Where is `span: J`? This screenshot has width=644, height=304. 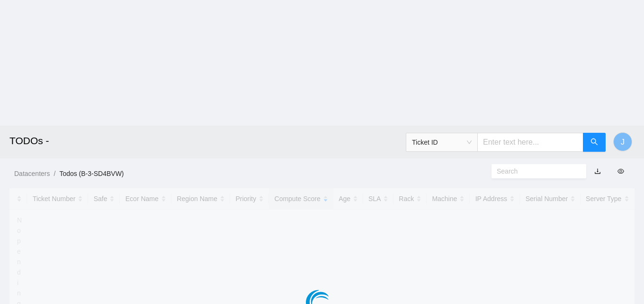 span: J is located at coordinates (623, 142).